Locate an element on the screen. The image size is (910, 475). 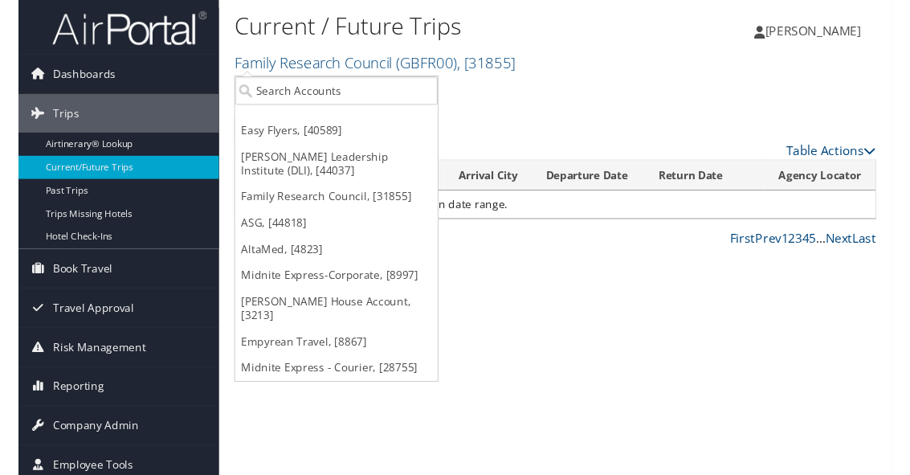
span: Book Travel is located at coordinates (67, 280).